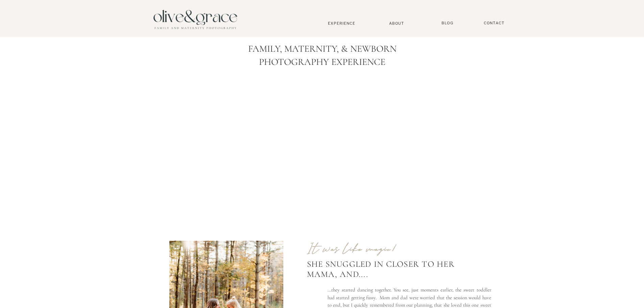 This screenshot has width=644, height=308. What do you see at coordinates (448, 23) in the screenshot?
I see `a: BLOG` at bounding box center [448, 23].